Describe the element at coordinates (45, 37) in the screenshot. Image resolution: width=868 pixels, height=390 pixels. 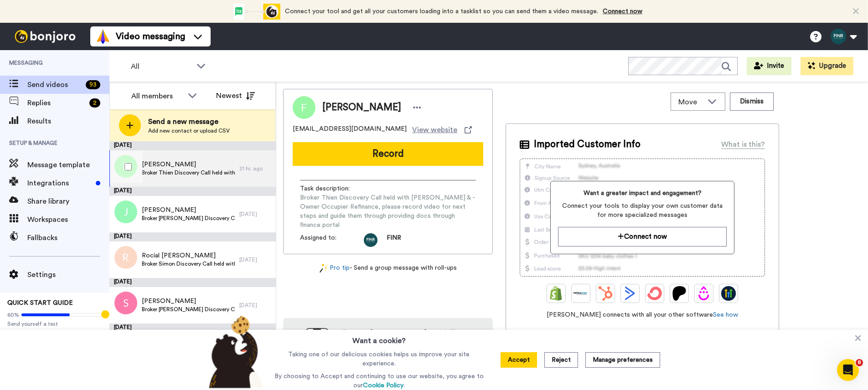
I see `img: bj-logo-header-white.svg` at that location.